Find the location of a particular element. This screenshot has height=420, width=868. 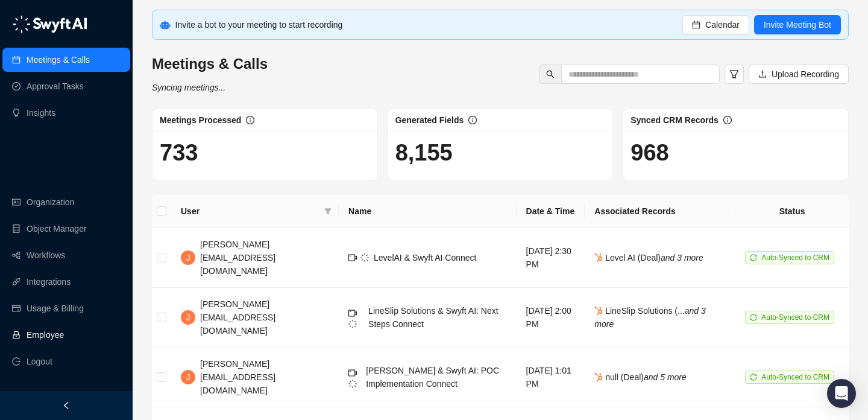

h1: 733 is located at coordinates (265, 153).